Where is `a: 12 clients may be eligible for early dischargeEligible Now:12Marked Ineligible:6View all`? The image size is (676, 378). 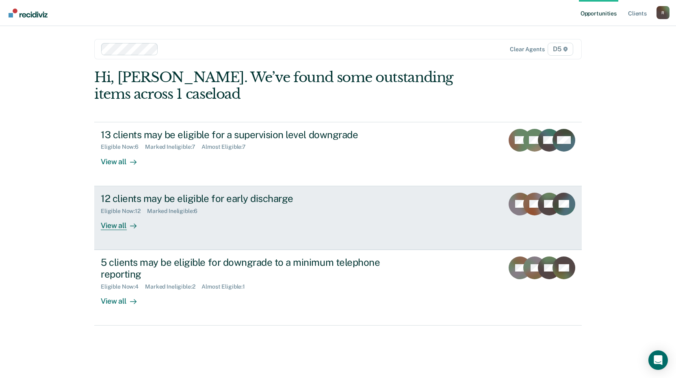
a: 12 clients may be eligible for early dischargeEligible Now:12Marked Ineligible:6View all is located at coordinates (338, 218).